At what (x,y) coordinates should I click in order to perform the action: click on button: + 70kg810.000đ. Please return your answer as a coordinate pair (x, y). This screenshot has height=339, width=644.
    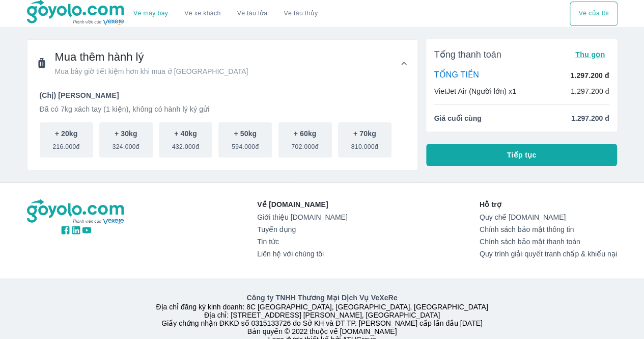
    Looking at the image, I should click on (364, 140).